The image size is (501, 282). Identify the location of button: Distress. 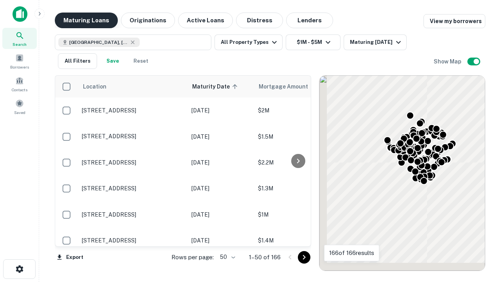
(260, 20).